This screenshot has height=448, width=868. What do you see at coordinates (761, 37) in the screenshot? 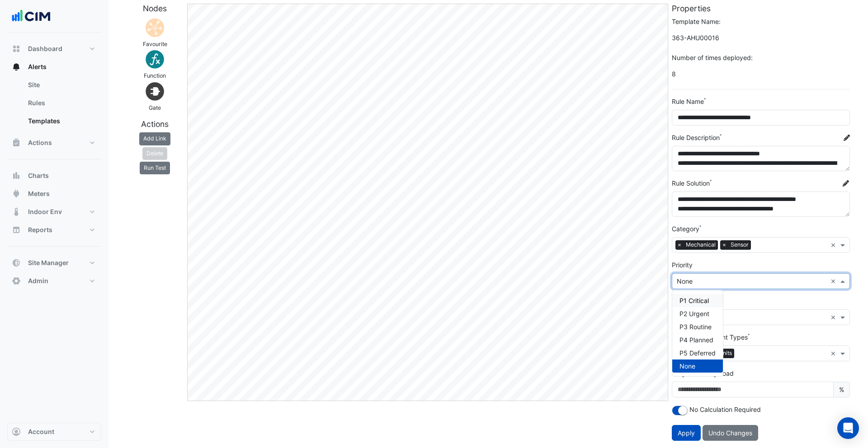
I see `span: A template's name cannot be changed. Use 'Save As' to create a new template` at bounding box center [761, 37].